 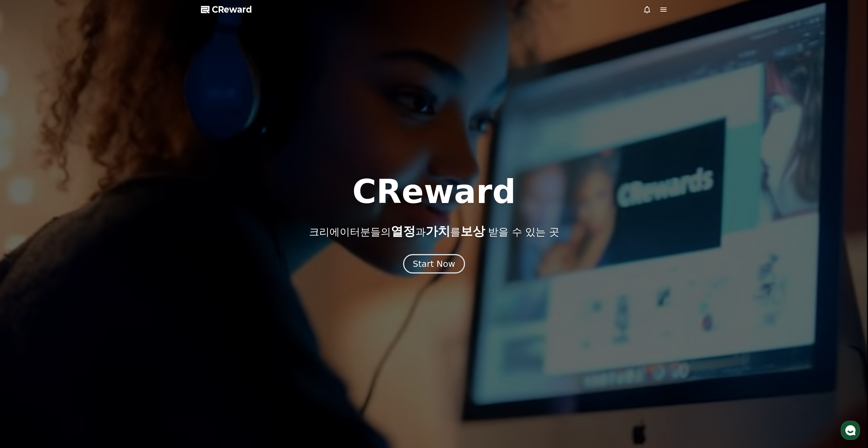 I want to click on span: 보상, so click(x=473, y=231).